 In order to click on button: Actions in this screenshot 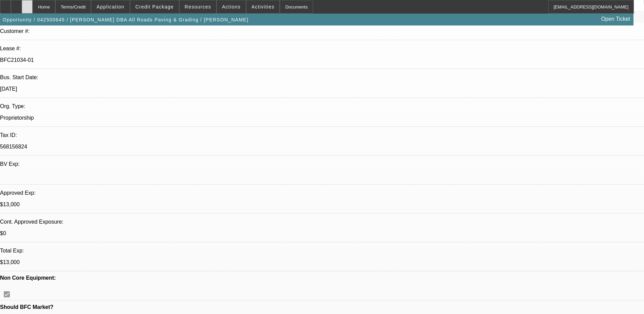, I will do `click(231, 7)`.